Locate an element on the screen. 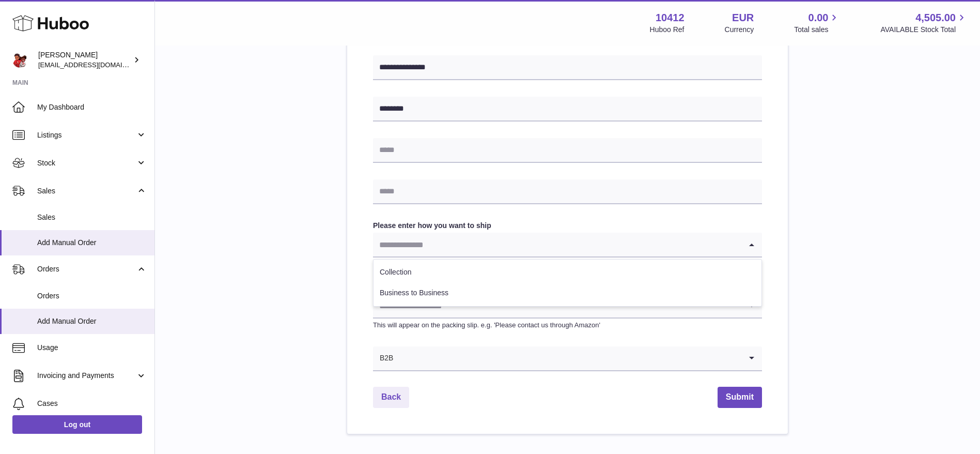 The height and width of the screenshot is (454, 980). span: Usage is located at coordinates (92, 347).